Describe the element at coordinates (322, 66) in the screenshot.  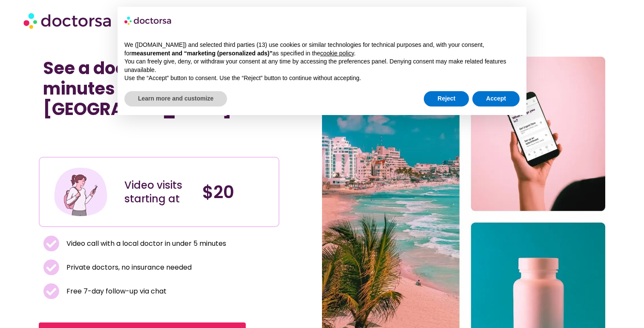
I see `p: You can freely give, deny, or withdraw your consent at any time by accessing the preferences pane...` at that location.